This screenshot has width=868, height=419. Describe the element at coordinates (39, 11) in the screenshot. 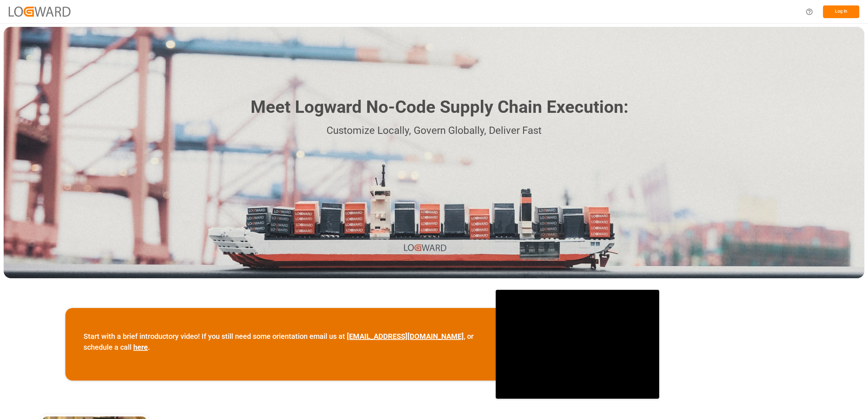

I see `img: Logward_new_orange.png` at that location.